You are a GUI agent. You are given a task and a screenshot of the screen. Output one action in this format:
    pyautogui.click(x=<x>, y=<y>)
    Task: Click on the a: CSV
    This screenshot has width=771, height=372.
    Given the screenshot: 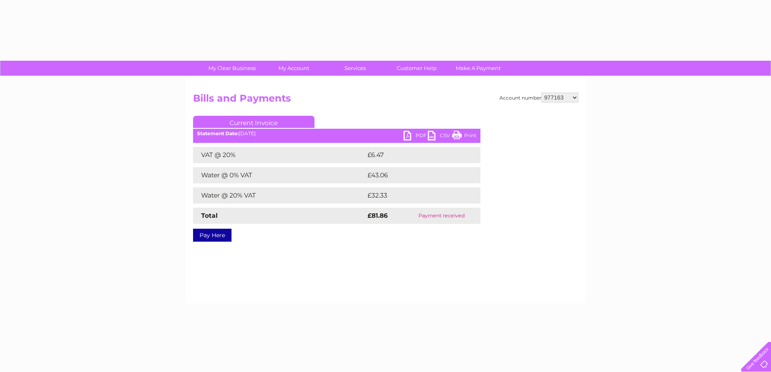 What is the action you would take?
    pyautogui.click(x=440, y=136)
    